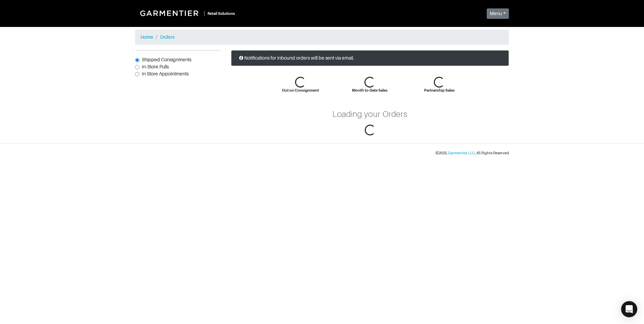 The height and width of the screenshot is (324, 644). What do you see at coordinates (137, 67) in the screenshot?
I see `input: In-Store Pulls` at bounding box center [137, 67].